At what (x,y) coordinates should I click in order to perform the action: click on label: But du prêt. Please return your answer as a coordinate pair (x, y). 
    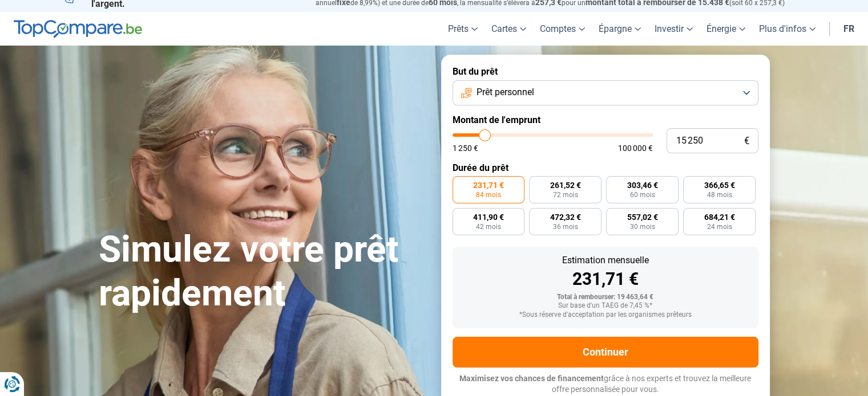
    Looking at the image, I should click on (606, 72).